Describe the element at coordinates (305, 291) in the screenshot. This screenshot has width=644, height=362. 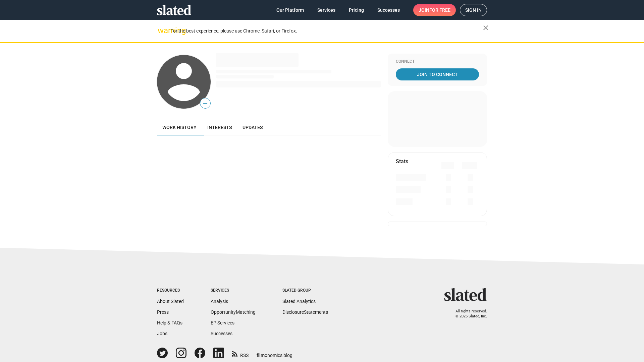
I see `div: Slated Group` at that location.